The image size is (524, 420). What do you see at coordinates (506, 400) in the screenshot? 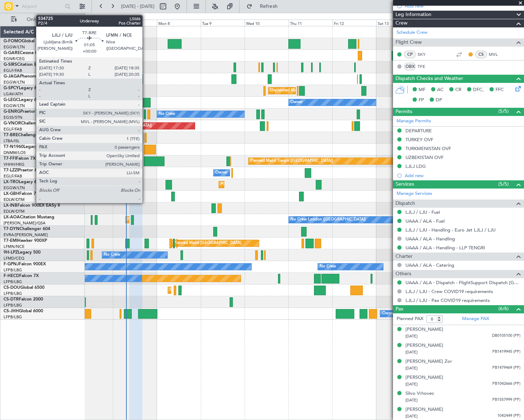
I see `span: PB1557999 (PP)` at bounding box center [506, 400].